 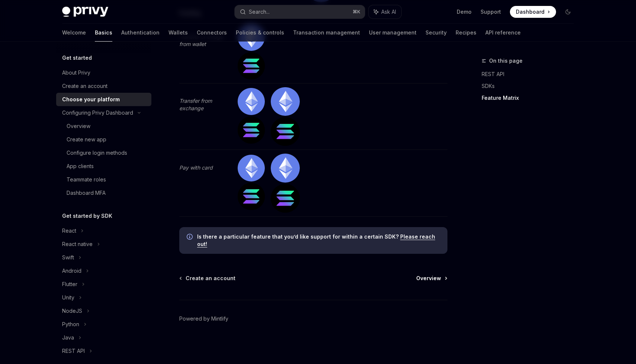 I want to click on a: Support, so click(x=491, y=12).